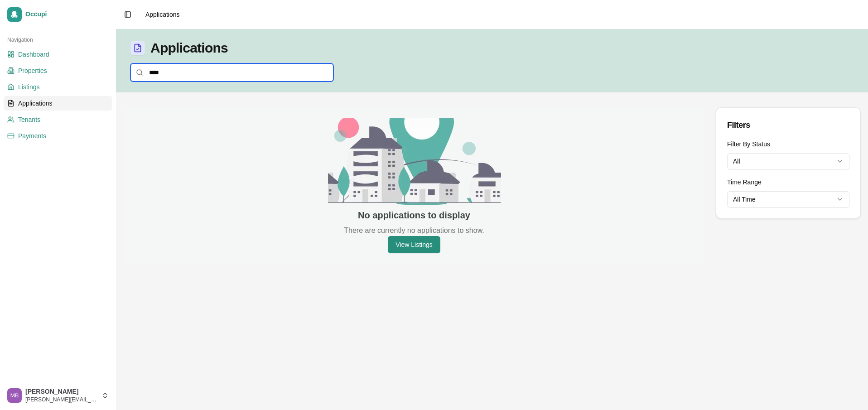 The width and height of the screenshot is (868, 410). What do you see at coordinates (414, 215) in the screenshot?
I see `h3: No applications to display` at bounding box center [414, 215].